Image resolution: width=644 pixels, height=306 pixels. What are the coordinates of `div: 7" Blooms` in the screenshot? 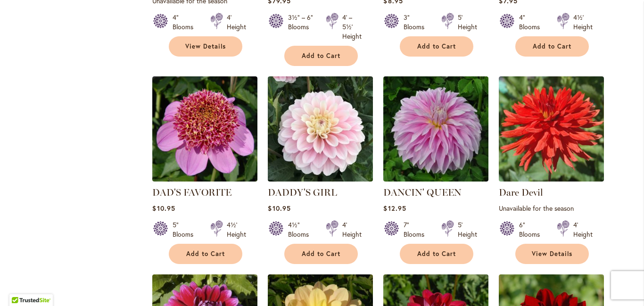 It's located at (417, 229).